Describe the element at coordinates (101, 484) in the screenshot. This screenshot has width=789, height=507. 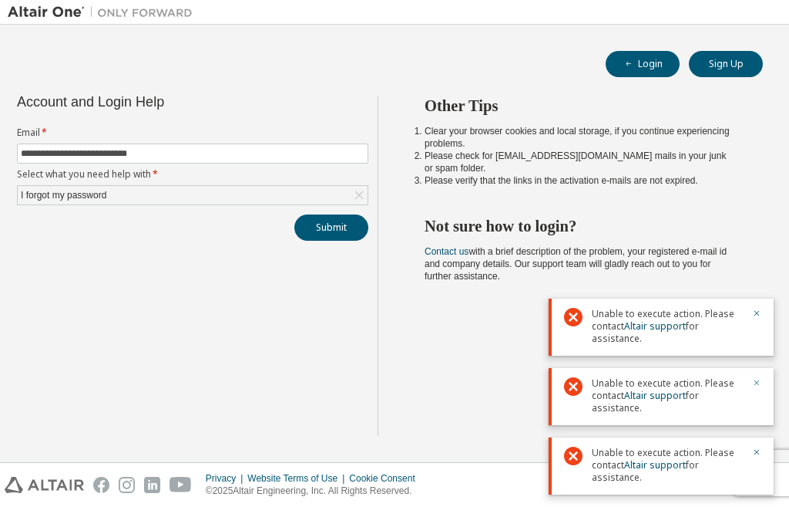
I see `img: facebook.svg` at that location.